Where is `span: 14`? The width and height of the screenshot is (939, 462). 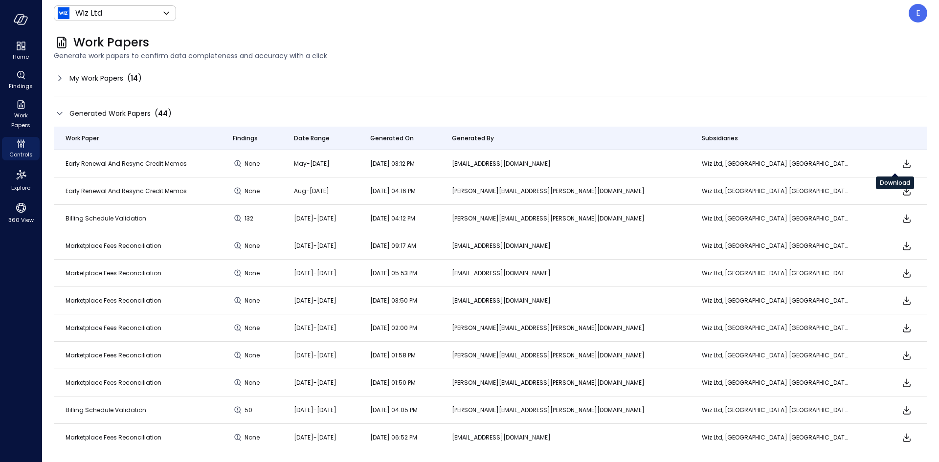
span: 14 is located at coordinates (134, 78).